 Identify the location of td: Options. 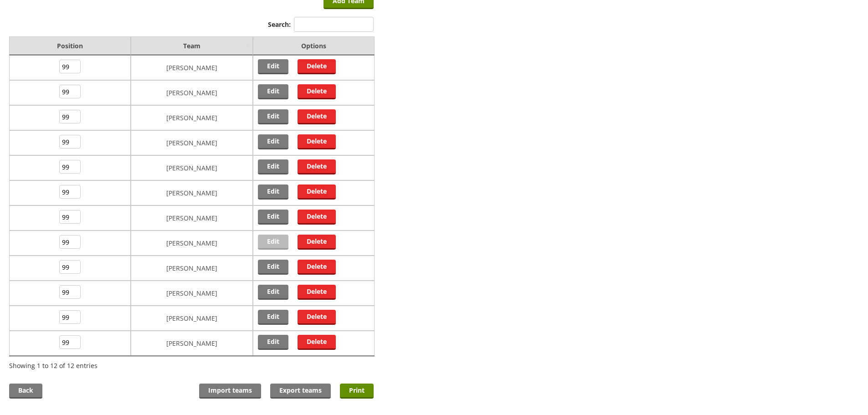
(314, 46).